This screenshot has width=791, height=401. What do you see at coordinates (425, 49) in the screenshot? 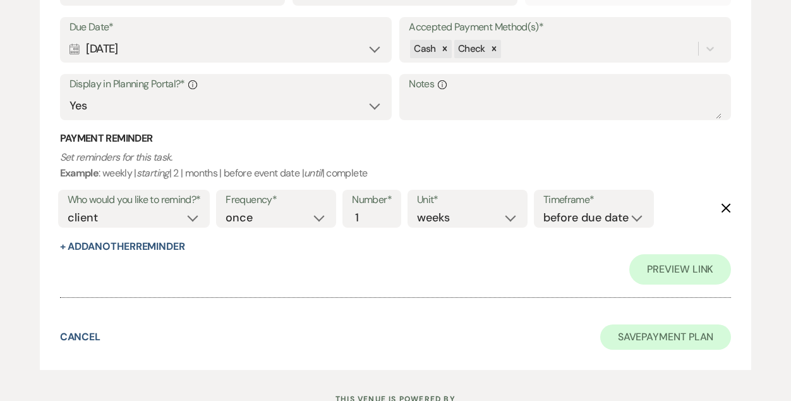
I see `span: Cash` at bounding box center [425, 49].